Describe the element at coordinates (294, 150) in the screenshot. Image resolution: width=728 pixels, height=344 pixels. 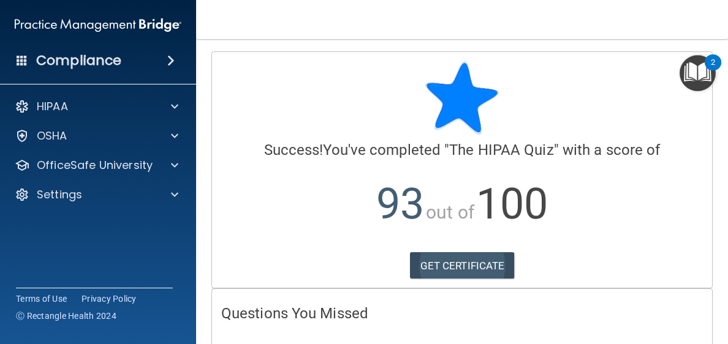
I see `span: Success!` at that location.